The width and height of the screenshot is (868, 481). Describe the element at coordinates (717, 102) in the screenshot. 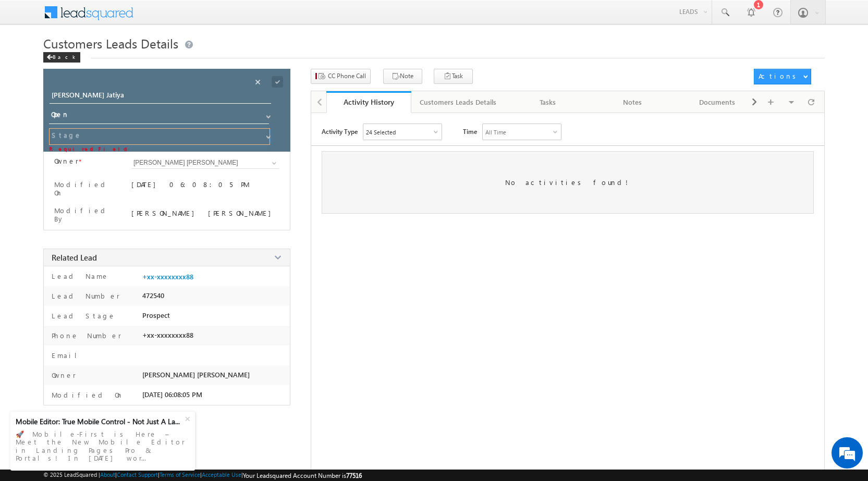

I see `div: Documents` at that location.